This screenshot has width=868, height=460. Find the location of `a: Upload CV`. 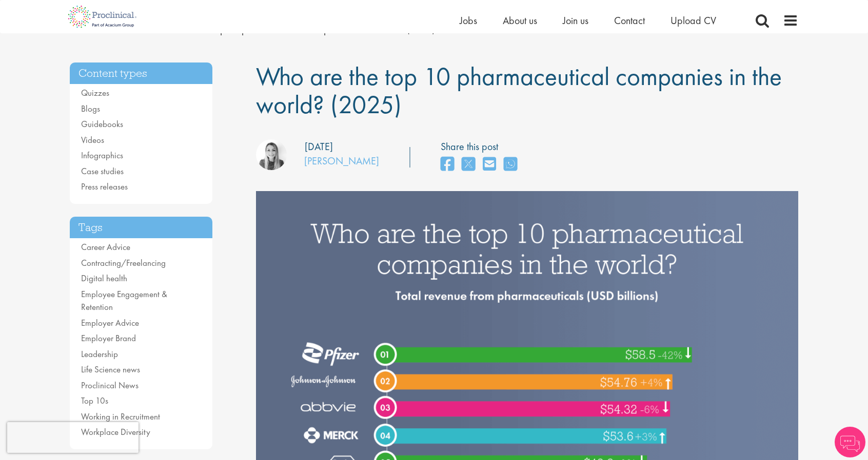

a: Upload CV is located at coordinates (693, 21).